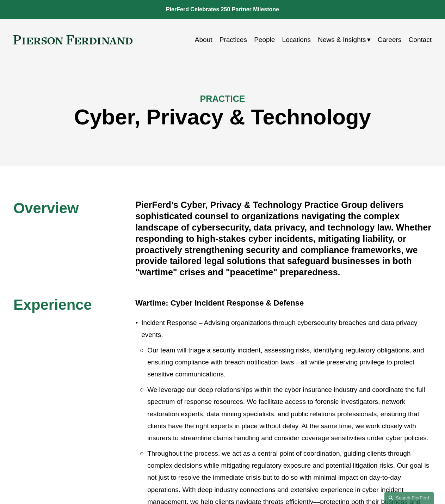 The height and width of the screenshot is (504, 445). Describe the element at coordinates (46, 208) in the screenshot. I see `span: Overview` at that location.